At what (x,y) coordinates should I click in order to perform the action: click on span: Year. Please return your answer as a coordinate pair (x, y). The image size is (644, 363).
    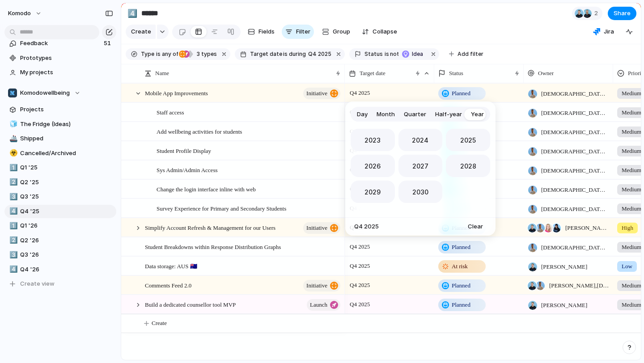
    Looking at the image, I should click on (477, 115).